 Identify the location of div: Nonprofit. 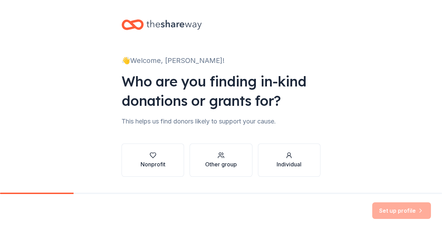
(153, 164).